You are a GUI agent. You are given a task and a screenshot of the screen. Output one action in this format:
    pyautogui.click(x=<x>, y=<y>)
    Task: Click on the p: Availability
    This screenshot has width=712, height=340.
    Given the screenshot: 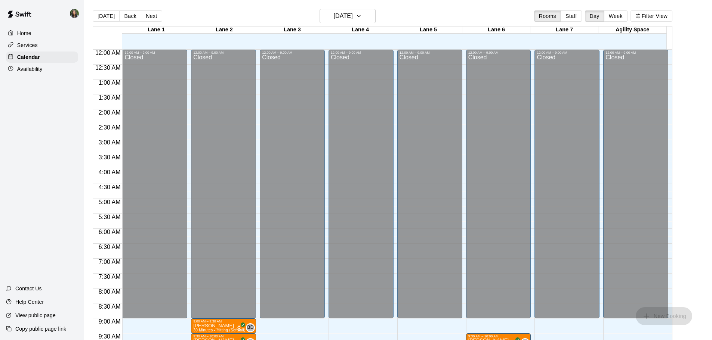 What is the action you would take?
    pyautogui.click(x=30, y=69)
    